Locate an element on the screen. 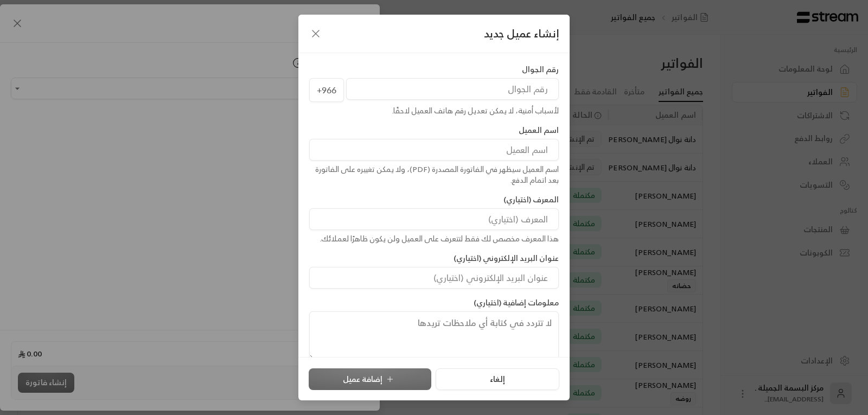  label: المعرف (اختياري) is located at coordinates (531, 200).